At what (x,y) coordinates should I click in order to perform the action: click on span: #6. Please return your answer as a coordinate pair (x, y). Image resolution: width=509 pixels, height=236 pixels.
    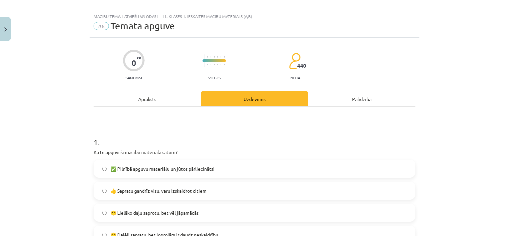
    Looking at the image, I should click on (101, 26).